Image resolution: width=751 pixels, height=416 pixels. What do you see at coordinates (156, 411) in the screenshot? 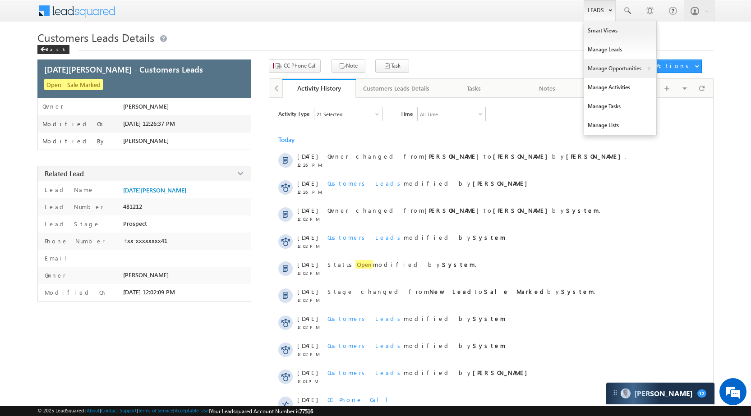
I see `a: Terms of Service` at bounding box center [156, 411].